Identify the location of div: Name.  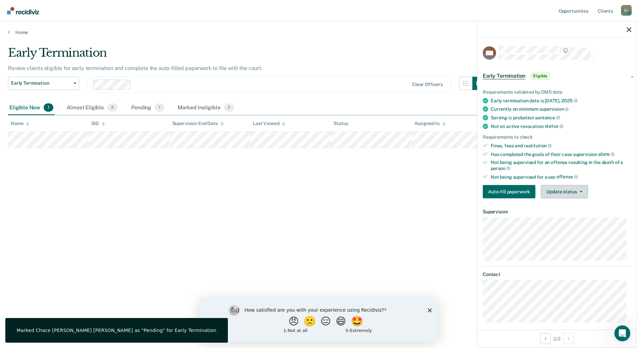
(20, 123).